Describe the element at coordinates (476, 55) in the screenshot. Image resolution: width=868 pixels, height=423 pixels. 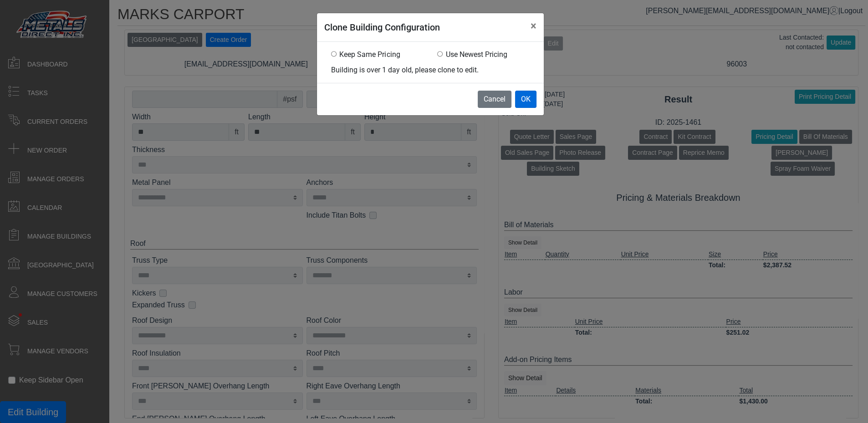
I see `label: Use Newest Pricing` at that location.